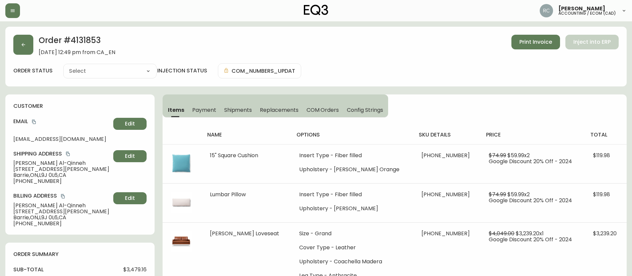 Image resolution: width=632 pixels, height=276 pixels. Describe the element at coordinates (182, 71) in the screenshot. I see `h4: injection status` at that location.